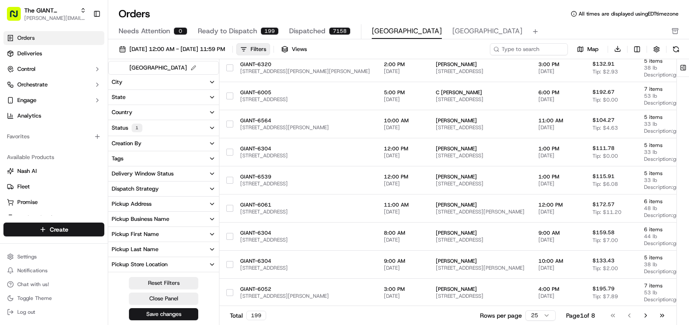  I want to click on div: Total, so click(248, 316).